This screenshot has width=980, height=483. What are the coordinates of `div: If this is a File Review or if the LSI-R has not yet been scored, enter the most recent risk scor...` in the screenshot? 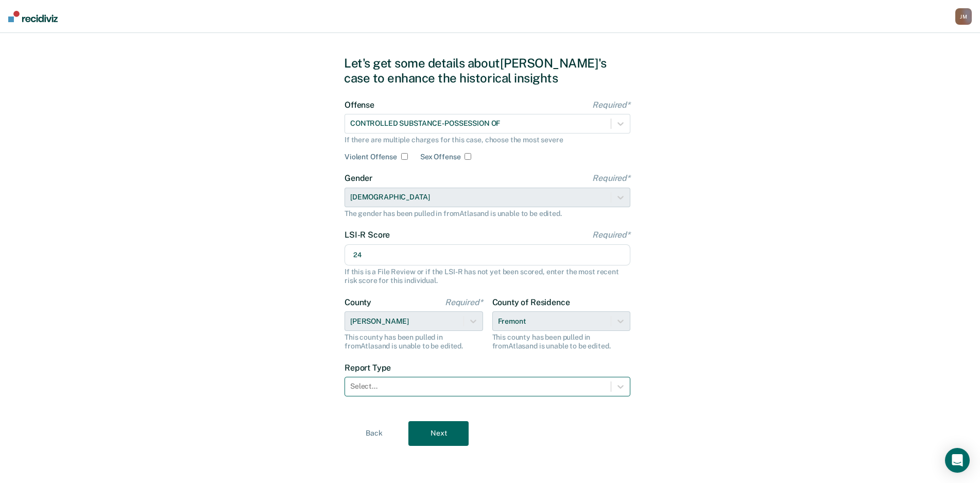 It's located at (488, 277).